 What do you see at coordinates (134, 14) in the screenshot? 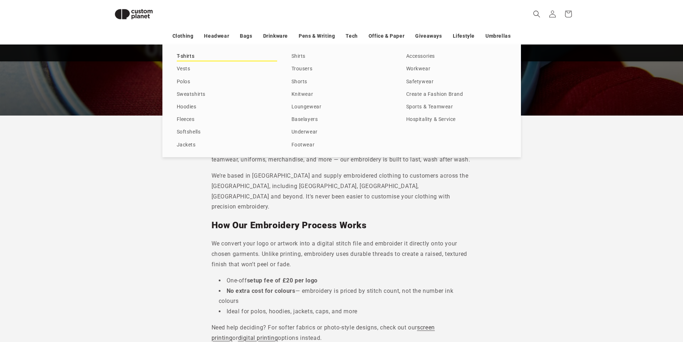
I see `img: Custom Planet` at bounding box center [134, 14].